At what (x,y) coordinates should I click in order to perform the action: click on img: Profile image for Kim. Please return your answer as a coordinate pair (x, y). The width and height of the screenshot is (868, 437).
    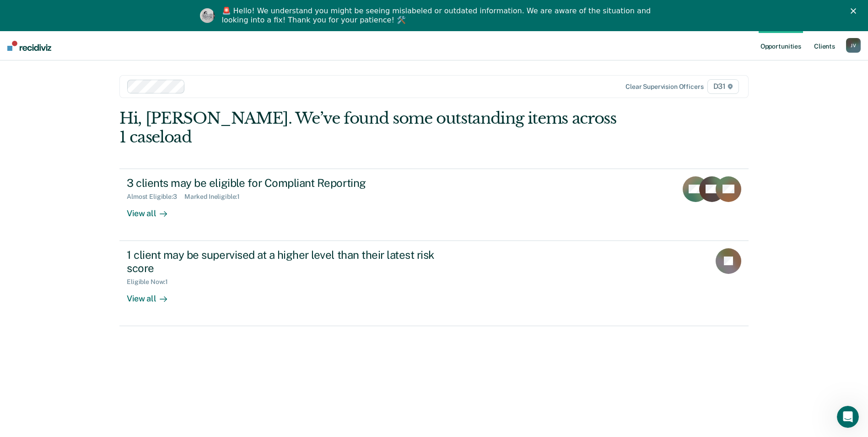
    Looking at the image, I should click on (207, 16).